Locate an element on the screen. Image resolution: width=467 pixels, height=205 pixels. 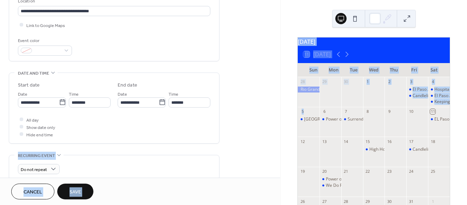
div: El Paso Area Technology Subcommittee Meeting is located at coordinates (309, 119).